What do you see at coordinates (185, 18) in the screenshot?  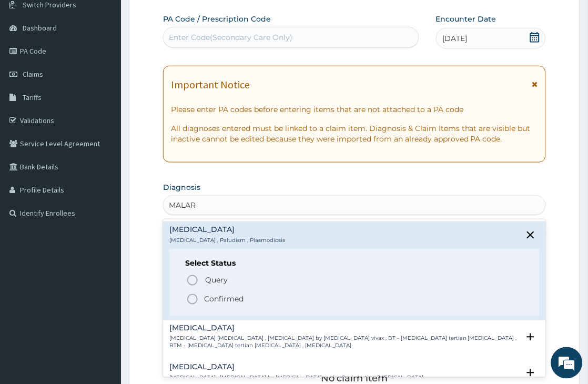 I see `div: Minimize live chat window` at bounding box center [185, 18].